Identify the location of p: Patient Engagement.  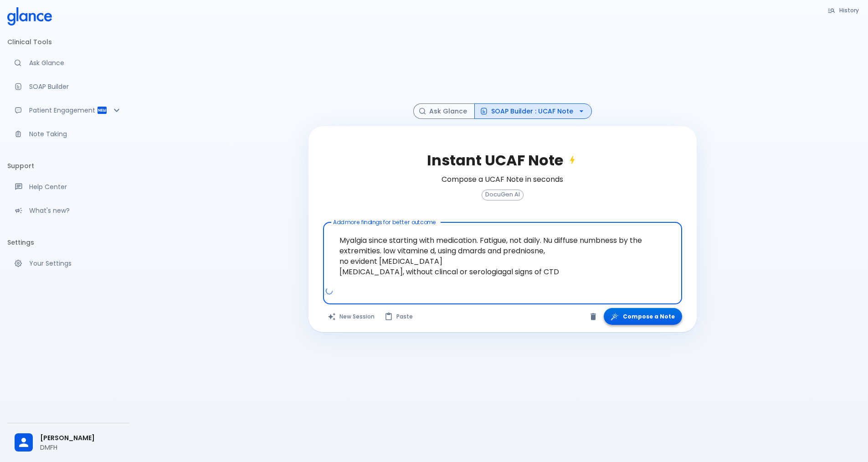
(63, 111).